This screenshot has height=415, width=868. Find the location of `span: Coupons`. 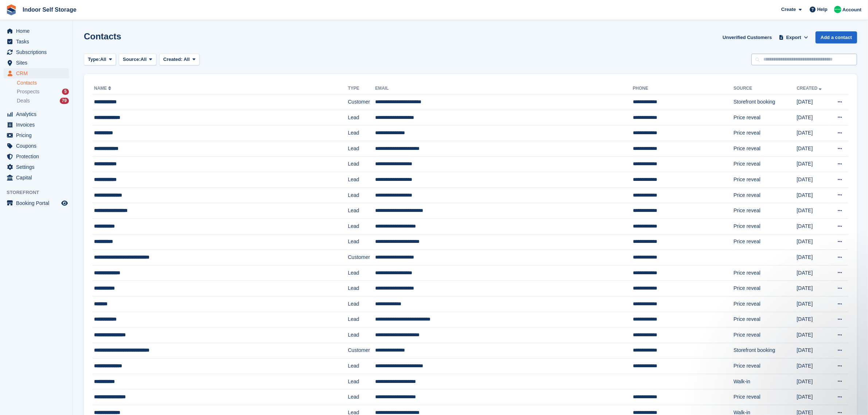

span: Coupons is located at coordinates (38, 146).